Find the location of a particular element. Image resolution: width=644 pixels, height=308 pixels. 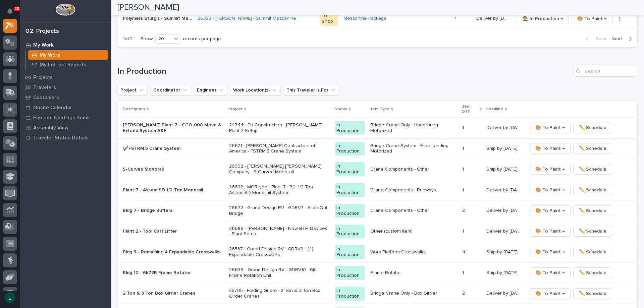

p: 2 Ton & 3 Ton Box Girder Cranes is located at coordinates (173, 293).